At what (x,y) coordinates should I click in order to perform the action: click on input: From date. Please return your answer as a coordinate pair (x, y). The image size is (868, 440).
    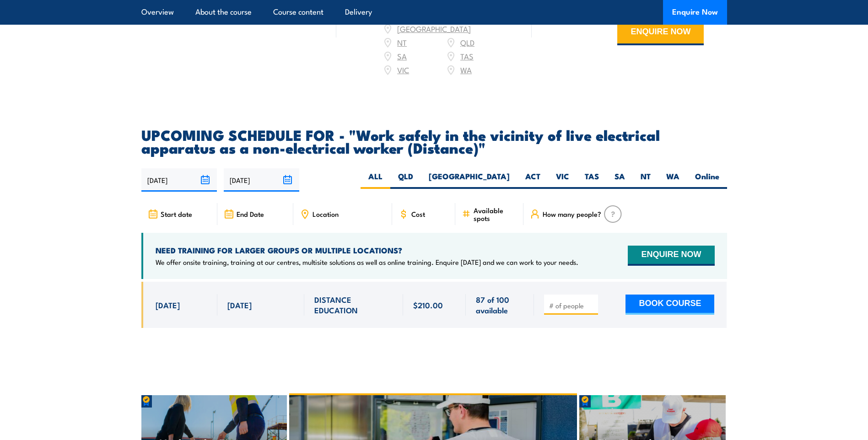
    Looking at the image, I should click on (179, 180).